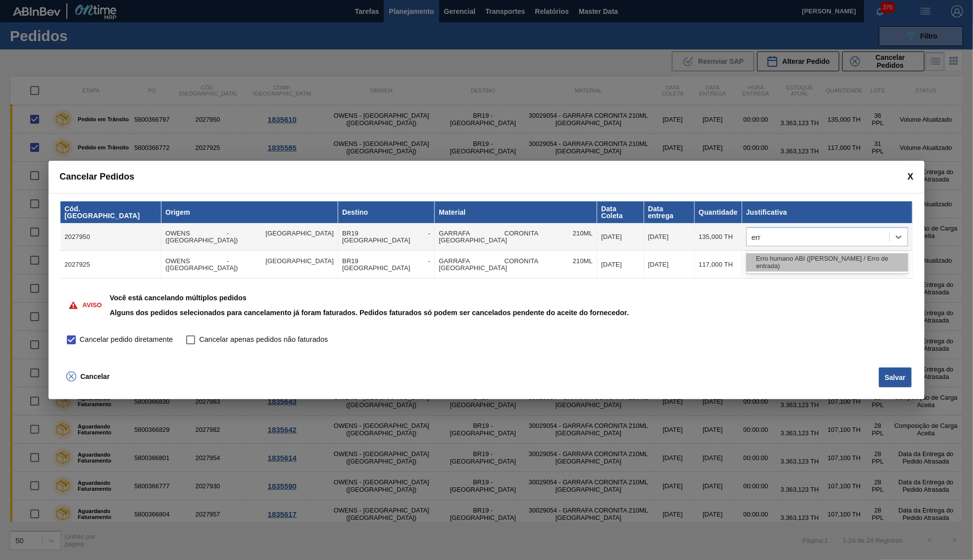  Describe the element at coordinates (126, 340) in the screenshot. I see `span: Cancelar pedido diretamente` at that location.